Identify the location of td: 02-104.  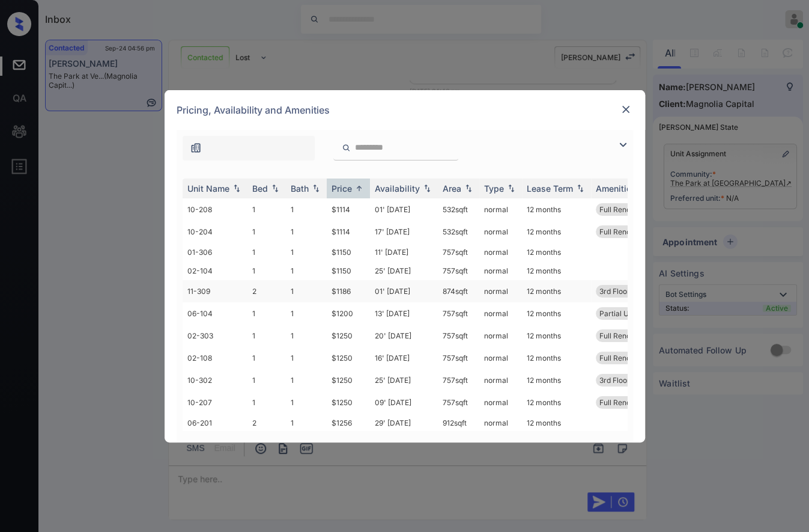
(215, 270).